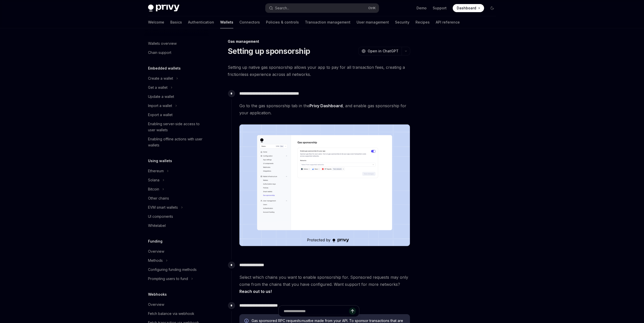  Describe the element at coordinates (160, 79) in the screenshot. I see `div: Create a wallet` at that location.